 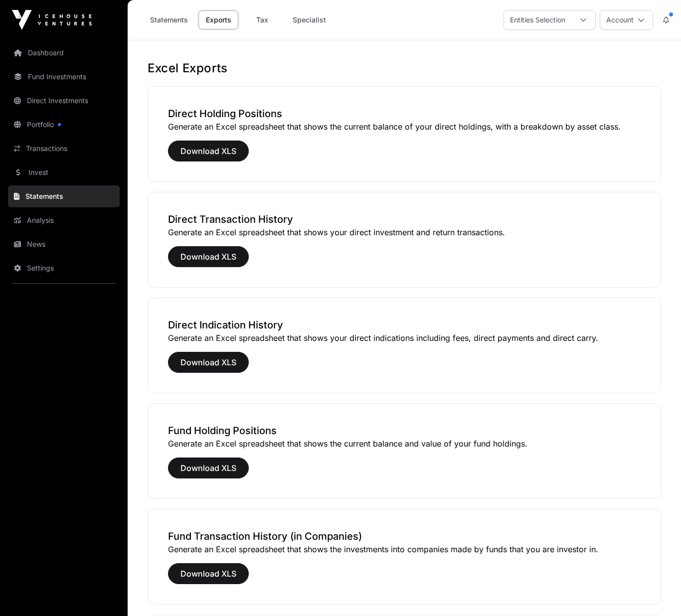 I want to click on h3: Direct Holding Positions, so click(x=404, y=114).